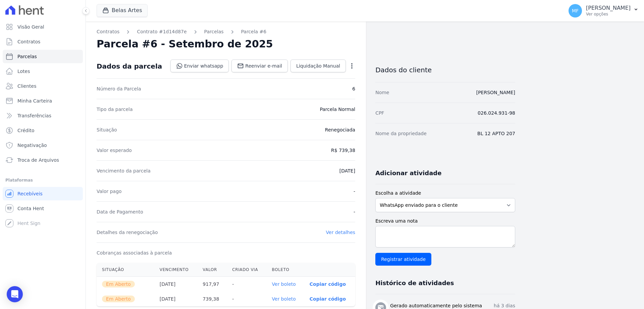 This screenshot has height=309, width=644. I want to click on h3: Dados do cliente, so click(445, 70).